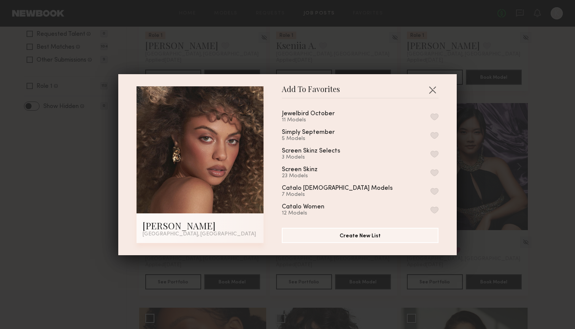 The width and height of the screenshot is (575, 329). I want to click on div: Catalo Women, so click(303, 207).